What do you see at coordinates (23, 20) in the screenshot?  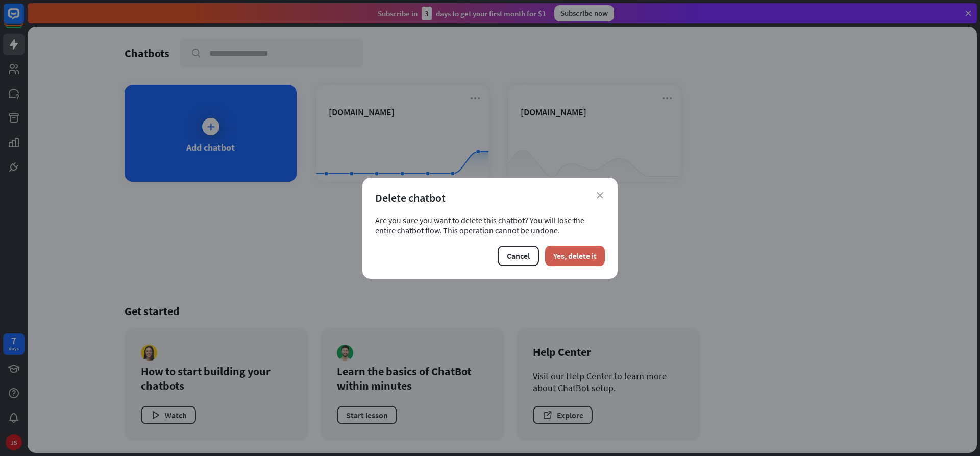 I see `button: Open LiveChat chat widget` at bounding box center [23, 20].